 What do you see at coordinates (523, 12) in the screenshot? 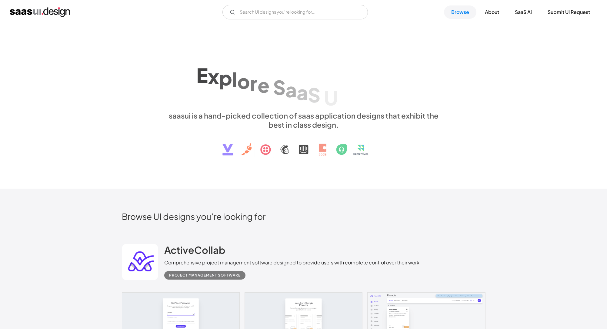
I see `a: SaaS Ai` at bounding box center [523, 12].